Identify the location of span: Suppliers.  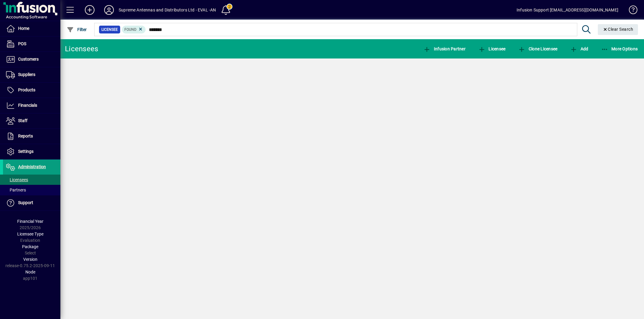
(27, 75).